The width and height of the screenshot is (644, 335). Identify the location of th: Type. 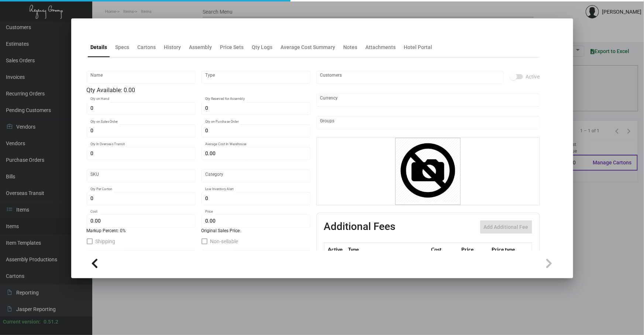
(388, 249).